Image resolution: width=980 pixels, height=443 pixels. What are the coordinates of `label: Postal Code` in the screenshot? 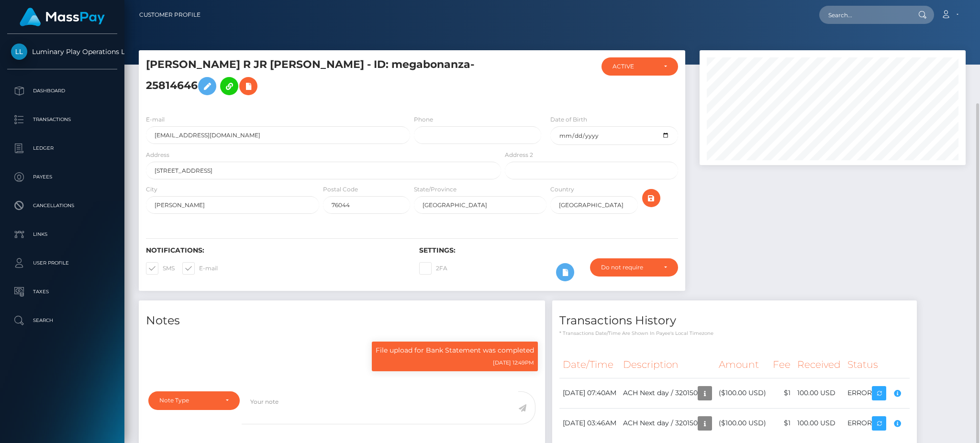 It's located at (340, 190).